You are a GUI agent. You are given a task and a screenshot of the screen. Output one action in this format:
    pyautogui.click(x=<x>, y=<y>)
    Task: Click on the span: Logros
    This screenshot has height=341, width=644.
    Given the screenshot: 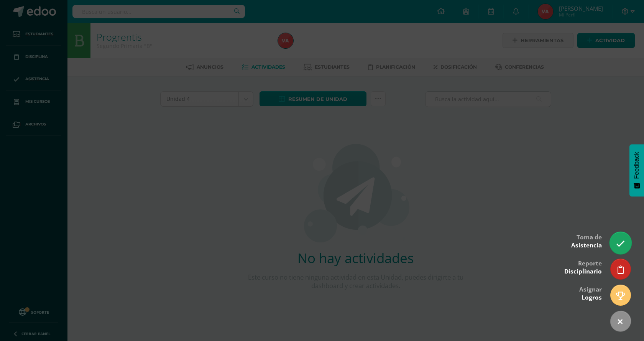 What is the action you would take?
    pyautogui.click(x=591, y=297)
    